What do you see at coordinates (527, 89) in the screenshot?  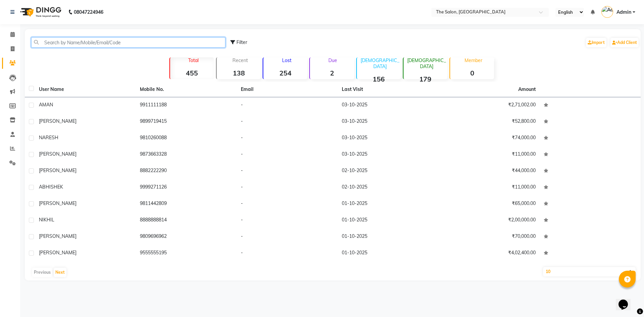 I see `th: Amount` at bounding box center [527, 89].